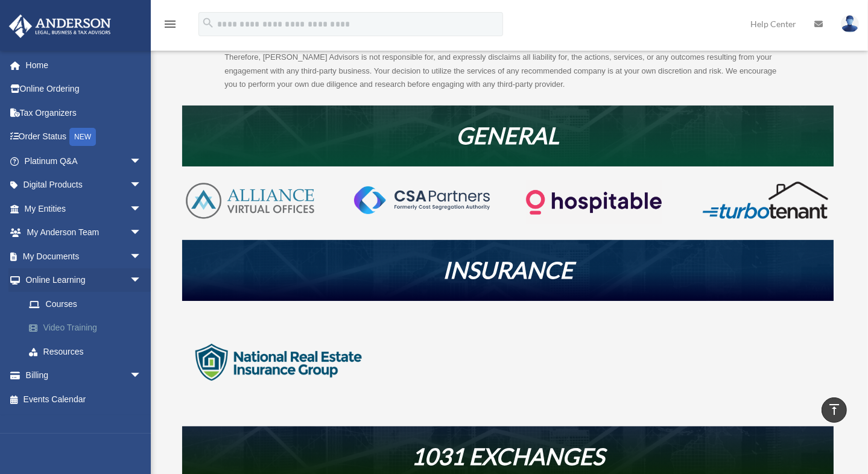 The image size is (868, 474). I want to click on a: Billingarrow_drop_down, so click(84, 376).